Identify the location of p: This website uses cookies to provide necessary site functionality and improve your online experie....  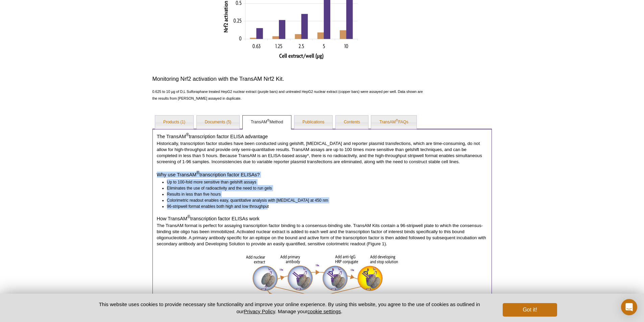
(289, 308).